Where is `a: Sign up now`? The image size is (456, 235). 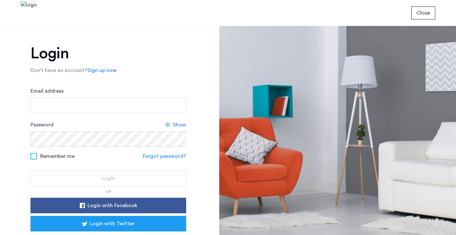
a: Sign up now is located at coordinates (102, 70).